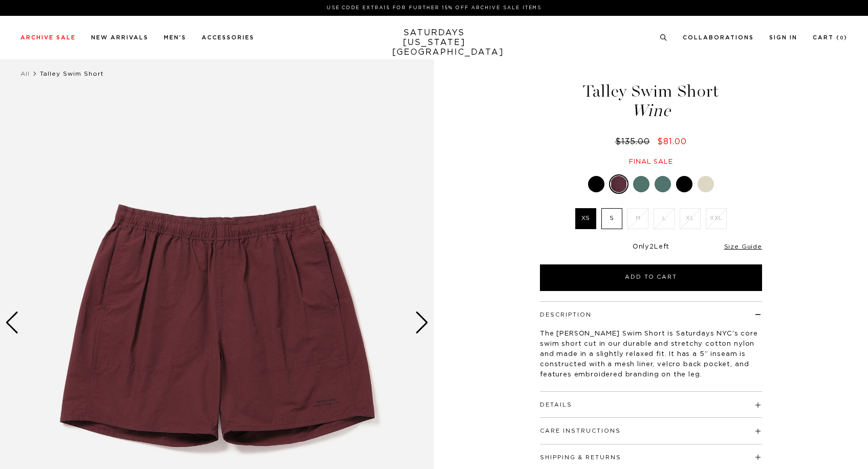 The image size is (868, 469). What do you see at coordinates (651, 111) in the screenshot?
I see `span: Wine` at bounding box center [651, 111].